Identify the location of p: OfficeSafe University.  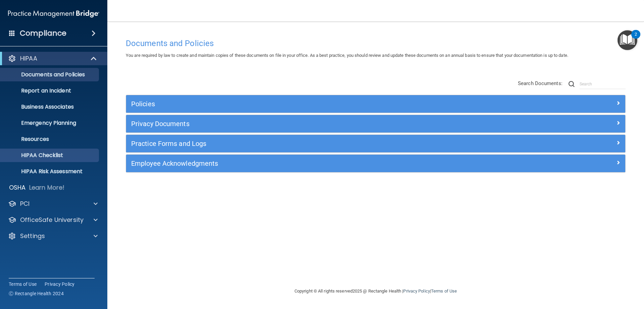
(52, 220).